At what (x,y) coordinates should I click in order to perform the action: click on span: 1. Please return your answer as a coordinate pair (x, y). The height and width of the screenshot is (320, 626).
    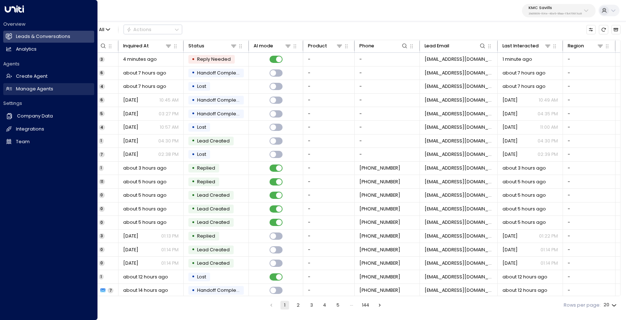
    Looking at the image, I should click on (101, 168).